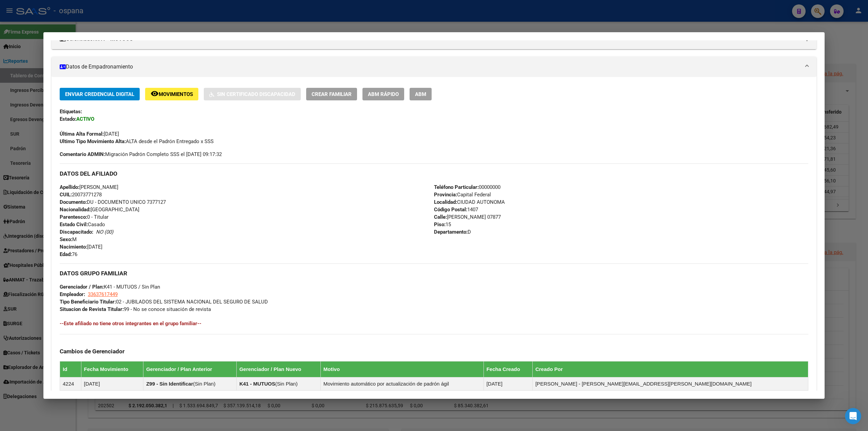 The image size is (868, 431). What do you see at coordinates (75, 210) in the screenshot?
I see `strong: Nacionalidad:` at bounding box center [75, 210].